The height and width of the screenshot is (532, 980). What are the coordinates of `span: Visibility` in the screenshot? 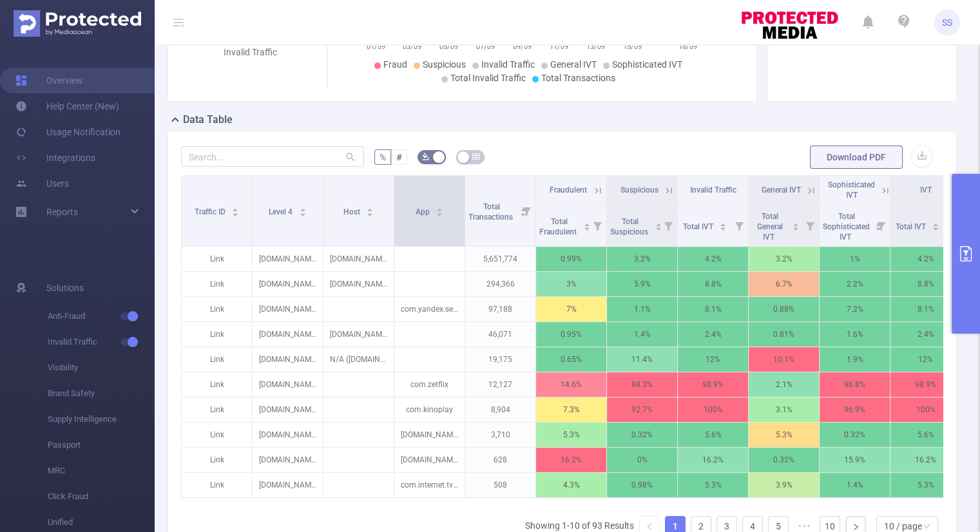 It's located at (102, 368).